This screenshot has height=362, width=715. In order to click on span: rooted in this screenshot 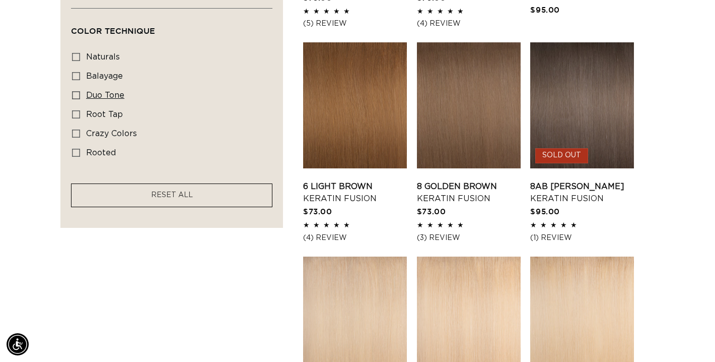, I will do `click(101, 153)`.